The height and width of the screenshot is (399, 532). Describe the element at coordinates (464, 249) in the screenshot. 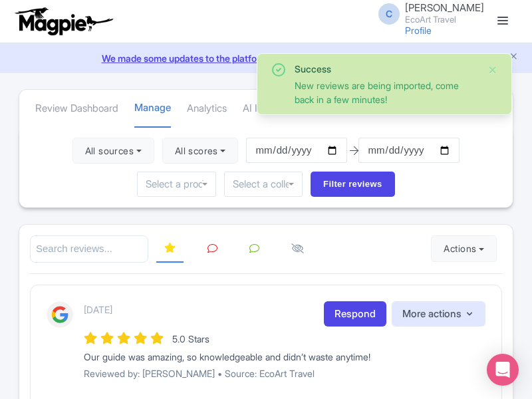

I see `button: Actions` at that location.